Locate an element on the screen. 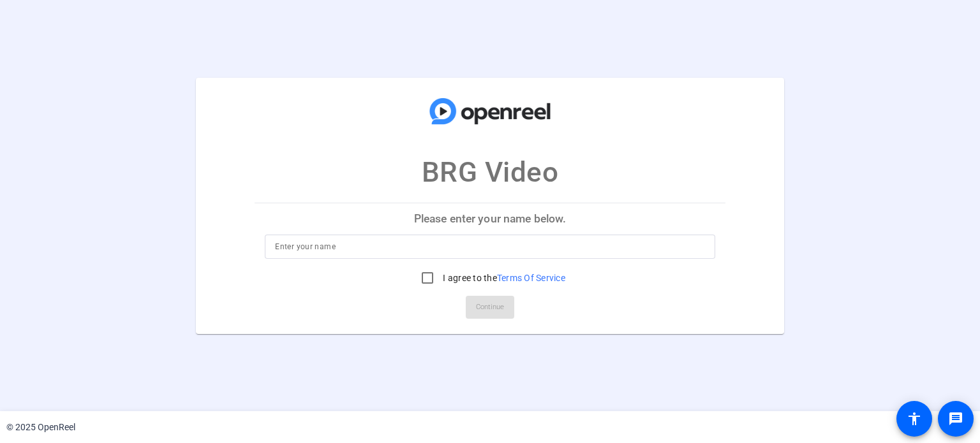  input: Enter your name is located at coordinates (490, 247).